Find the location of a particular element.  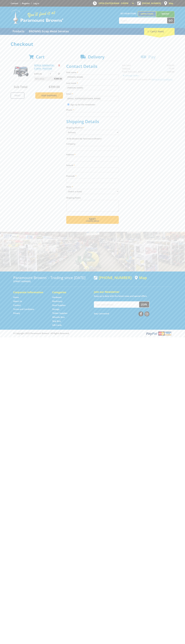

a: Remove from cart is located at coordinates (59, 65).